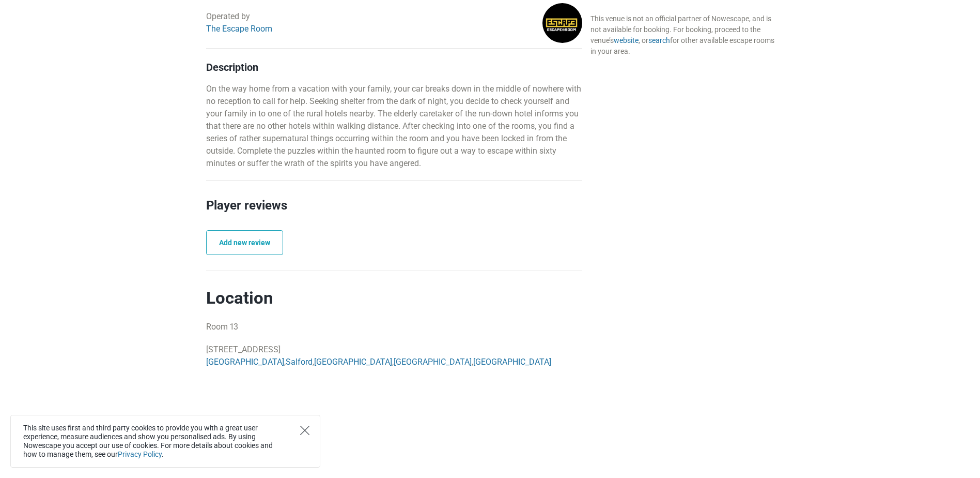 The image size is (980, 478). Describe the element at coordinates (394, 126) in the screenshot. I see `p: On the way home from a vacation with your family, your car breaks down in the middle of nowhere w...` at that location.